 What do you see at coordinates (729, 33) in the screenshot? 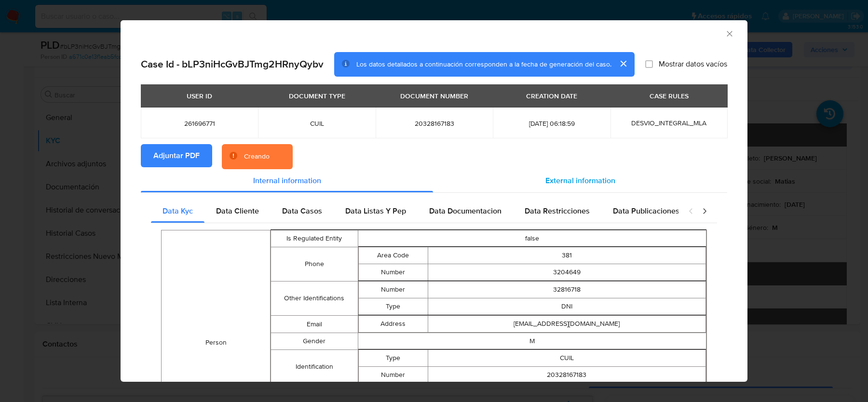
I see `button: Cerrar ventana` at bounding box center [729, 33].